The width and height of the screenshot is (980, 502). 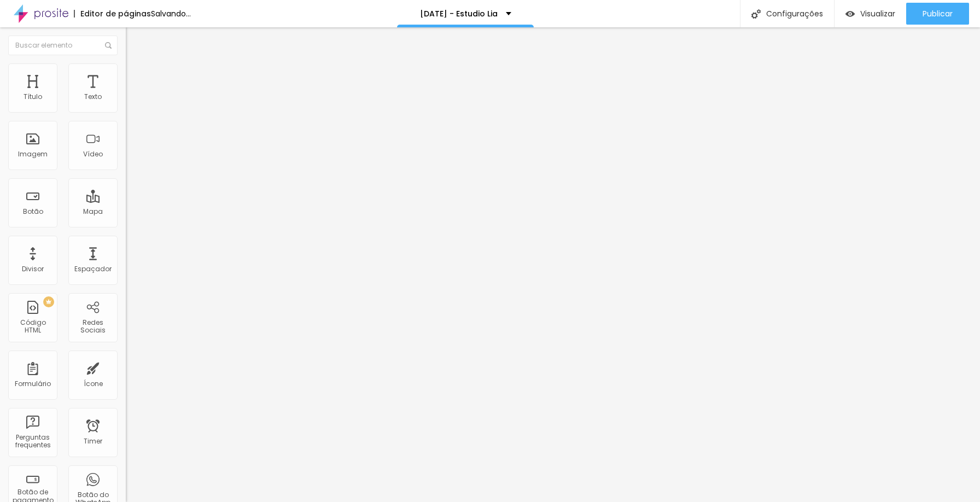 What do you see at coordinates (32, 442) in the screenshot?
I see `div: Perguntas frequentes` at bounding box center [32, 442].